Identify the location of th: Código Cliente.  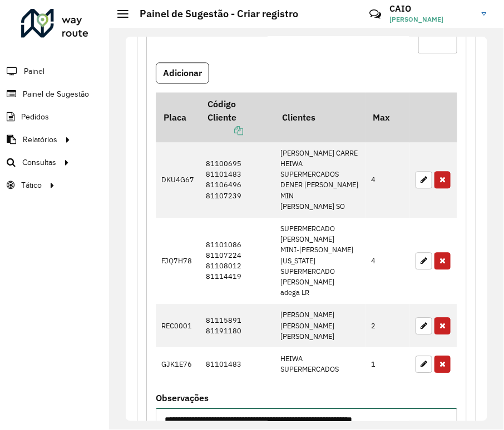
(238, 118).